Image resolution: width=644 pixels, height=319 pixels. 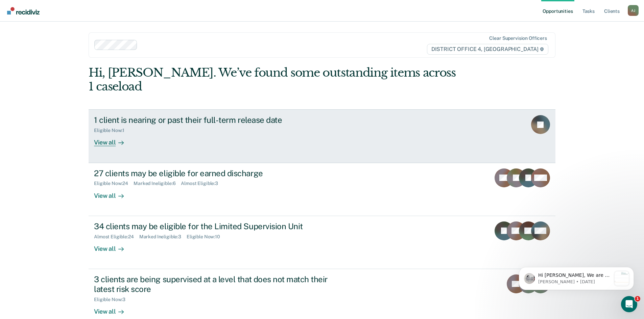 I want to click on div: Eligible Now : 1, so click(x=112, y=130).